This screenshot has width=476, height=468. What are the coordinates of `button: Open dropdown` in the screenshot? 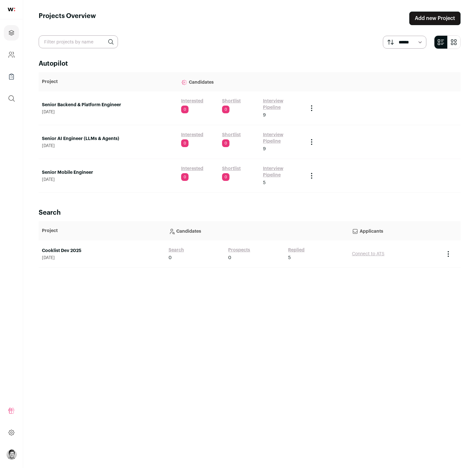 It's located at (12, 455).